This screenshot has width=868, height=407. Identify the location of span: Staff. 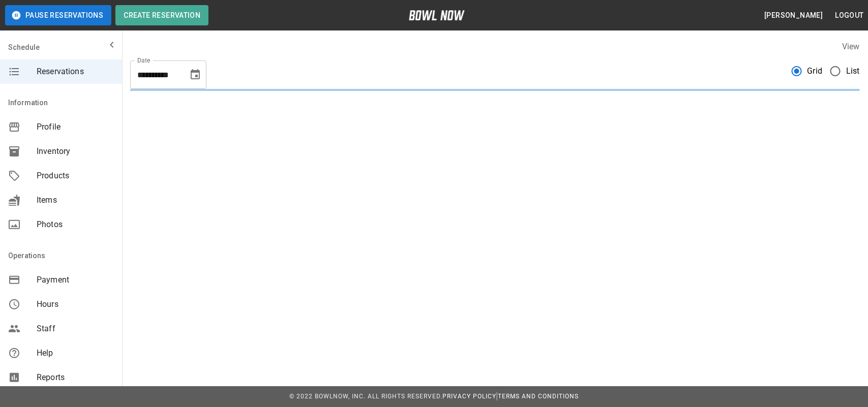
(75, 328).